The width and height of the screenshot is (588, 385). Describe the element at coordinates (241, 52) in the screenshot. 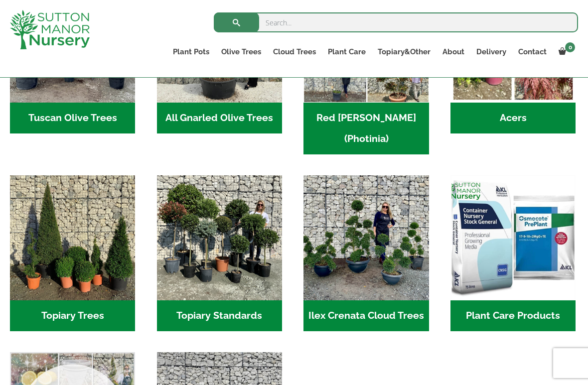

I see `a: Olive Trees` at that location.